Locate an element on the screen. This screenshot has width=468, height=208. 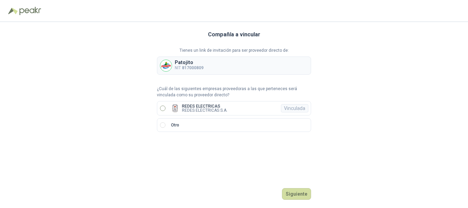
img: Logo is located at coordinates (13, 11).